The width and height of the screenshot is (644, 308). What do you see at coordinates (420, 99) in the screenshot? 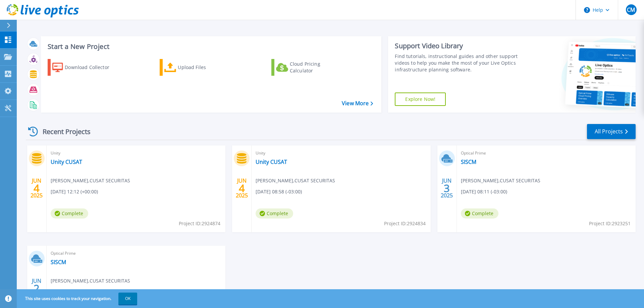
I see `a: Explore Now!` at bounding box center [420, 99].